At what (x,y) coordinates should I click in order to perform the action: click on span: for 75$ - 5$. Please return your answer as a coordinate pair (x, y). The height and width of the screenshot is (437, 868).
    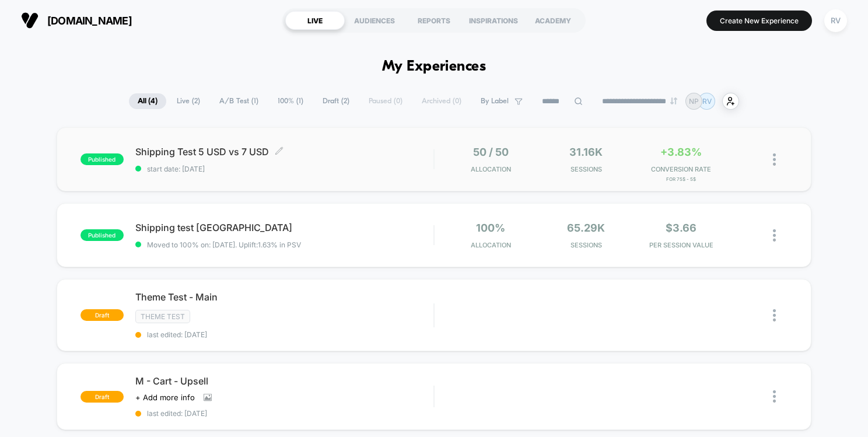
    Looking at the image, I should click on (681, 179).